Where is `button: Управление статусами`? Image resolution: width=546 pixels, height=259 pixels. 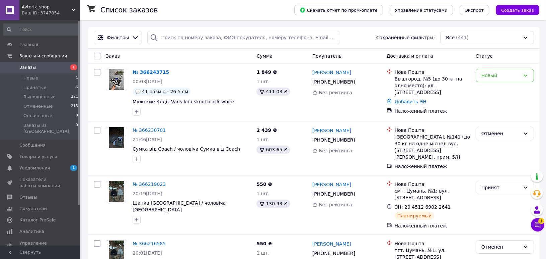 button: Управление статусами is located at coordinates (421, 10).